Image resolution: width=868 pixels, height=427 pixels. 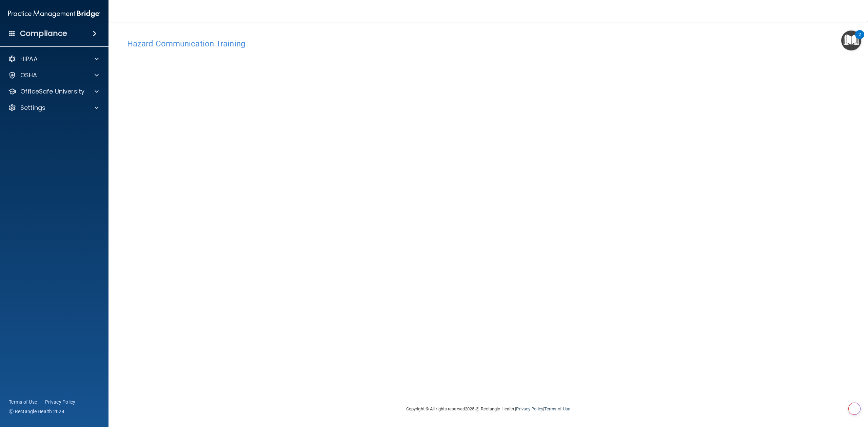 What do you see at coordinates (488, 44) in the screenshot?
I see `h4: Hazard Communication Training` at bounding box center [488, 44].